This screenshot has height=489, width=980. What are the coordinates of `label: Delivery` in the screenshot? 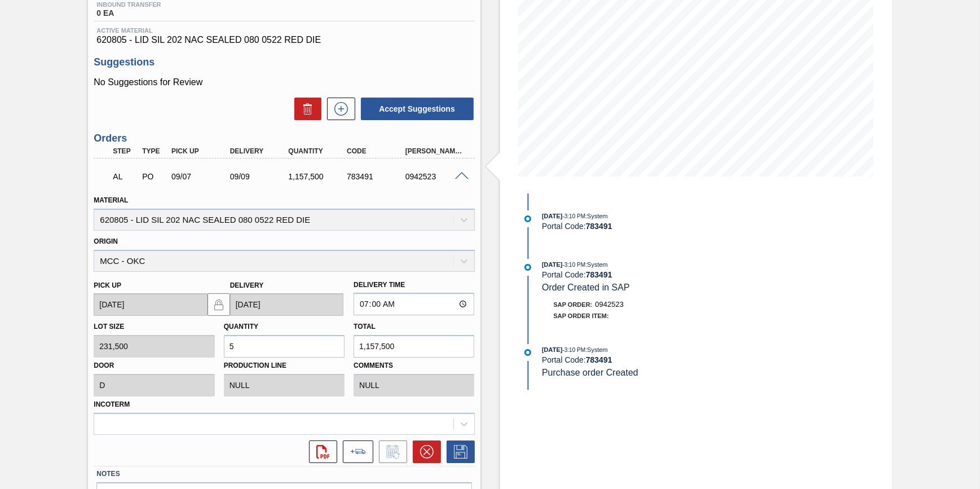 It's located at (247, 286).